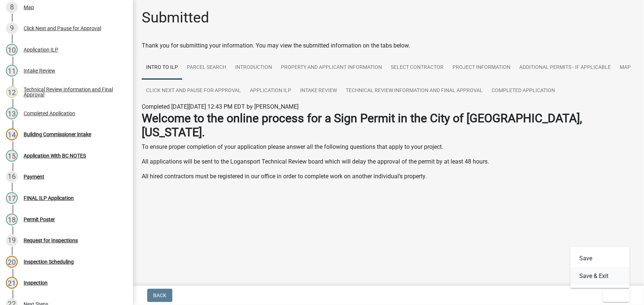 Image resolution: width=644 pixels, height=305 pixels. I want to click on div: 9, so click(12, 28).